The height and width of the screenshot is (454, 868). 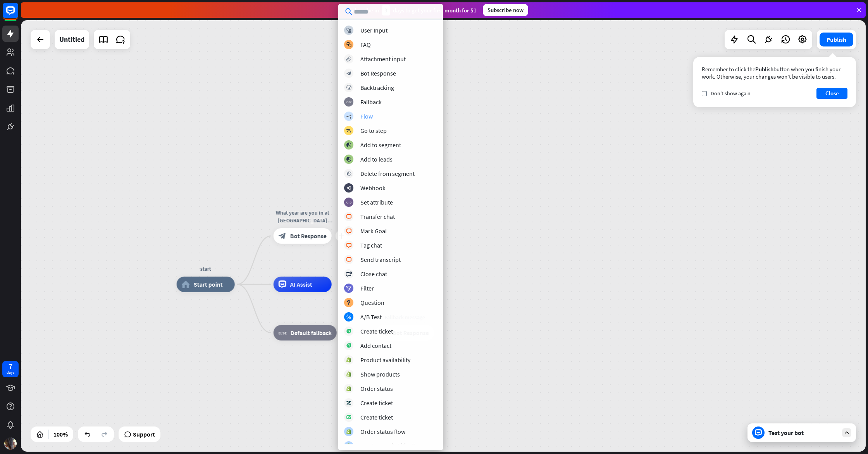 I want to click on div: Add to segment, so click(x=381, y=145).